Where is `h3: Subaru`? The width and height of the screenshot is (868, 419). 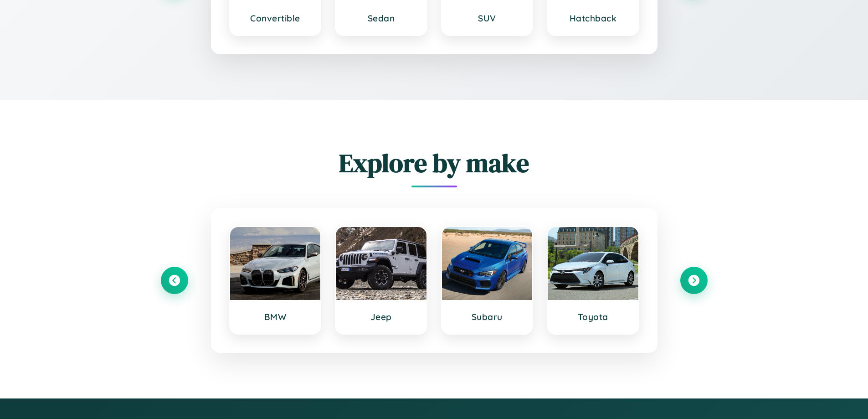
h3: Subaru is located at coordinates (487, 317).